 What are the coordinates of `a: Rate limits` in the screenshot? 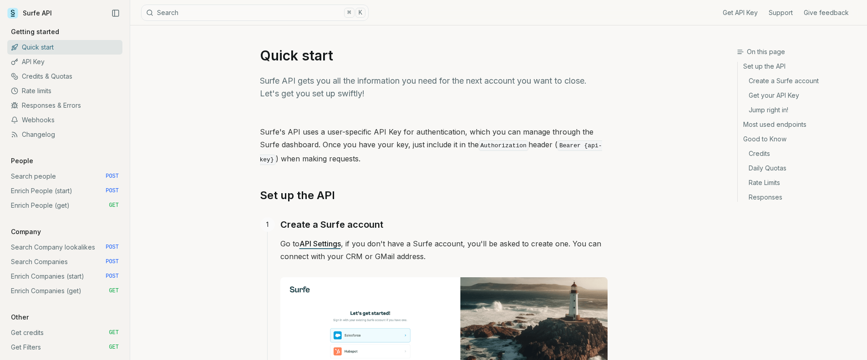 It's located at (65, 91).